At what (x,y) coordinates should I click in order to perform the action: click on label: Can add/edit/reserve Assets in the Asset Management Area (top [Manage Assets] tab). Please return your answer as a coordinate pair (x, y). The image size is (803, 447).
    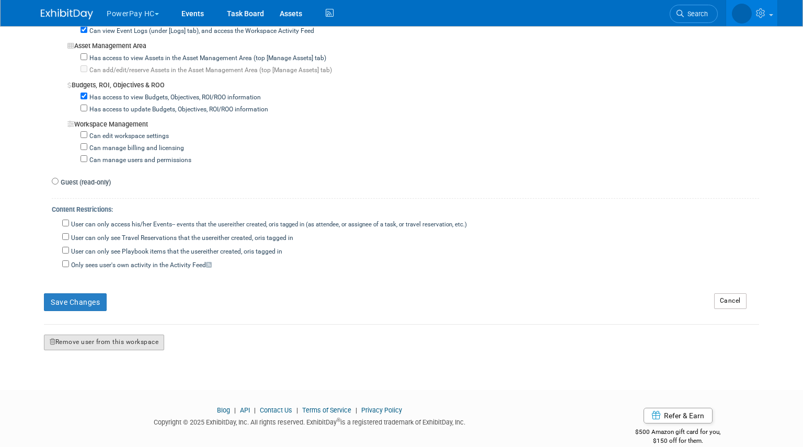
    Looking at the image, I should click on (210, 71).